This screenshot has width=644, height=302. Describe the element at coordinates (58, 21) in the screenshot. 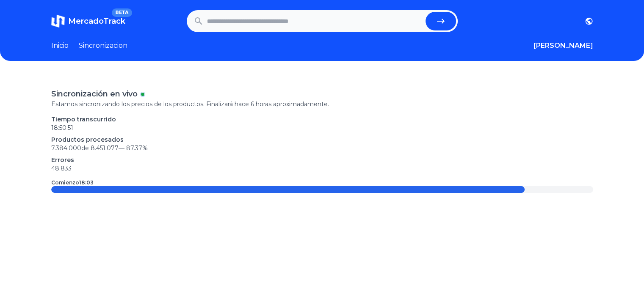

I see `img: MercadoTrack` at that location.